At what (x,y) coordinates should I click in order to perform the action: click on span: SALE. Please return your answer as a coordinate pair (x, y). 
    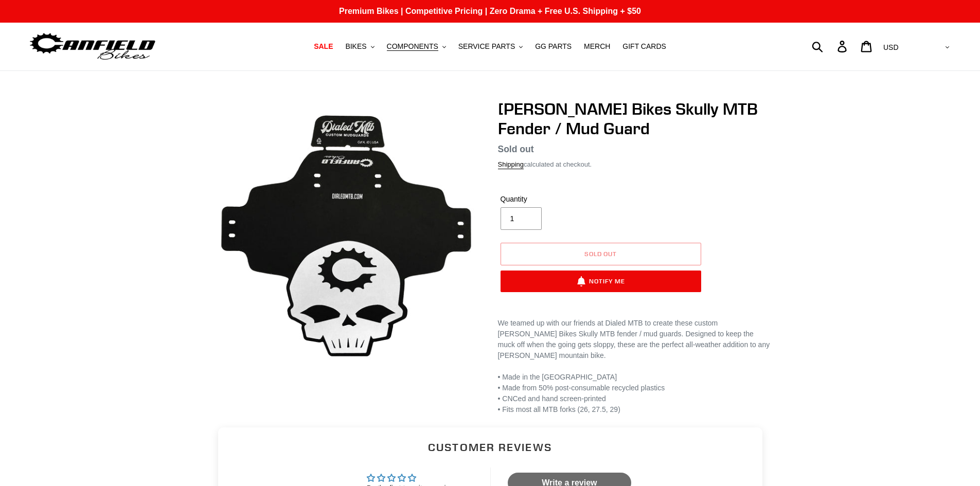
    Looking at the image, I should click on (323, 46).